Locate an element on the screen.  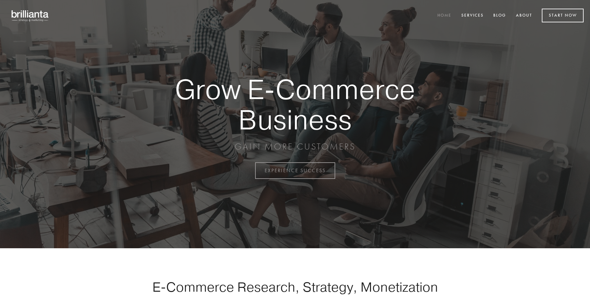
p: GAIN MORE CUSTOMERS is located at coordinates (295, 147).